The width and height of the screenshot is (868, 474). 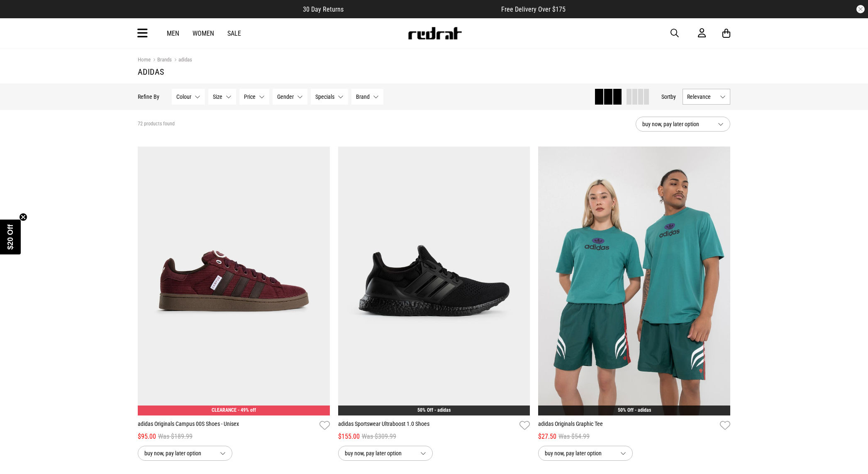 What do you see at coordinates (434, 72) in the screenshot?
I see `h1: adidas` at bounding box center [434, 72].